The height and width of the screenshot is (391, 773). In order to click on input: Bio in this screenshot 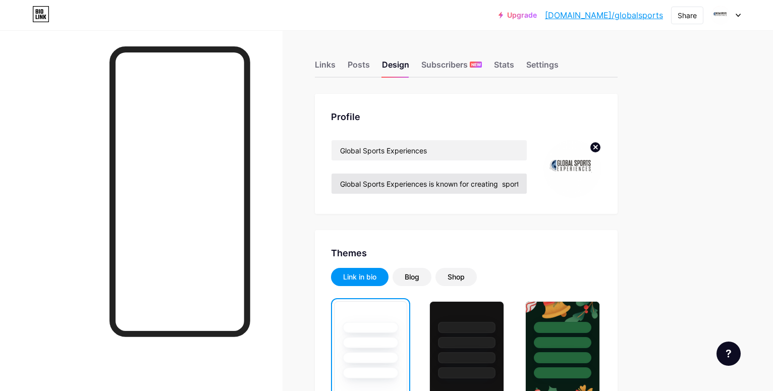, I will do `click(429, 184)`.